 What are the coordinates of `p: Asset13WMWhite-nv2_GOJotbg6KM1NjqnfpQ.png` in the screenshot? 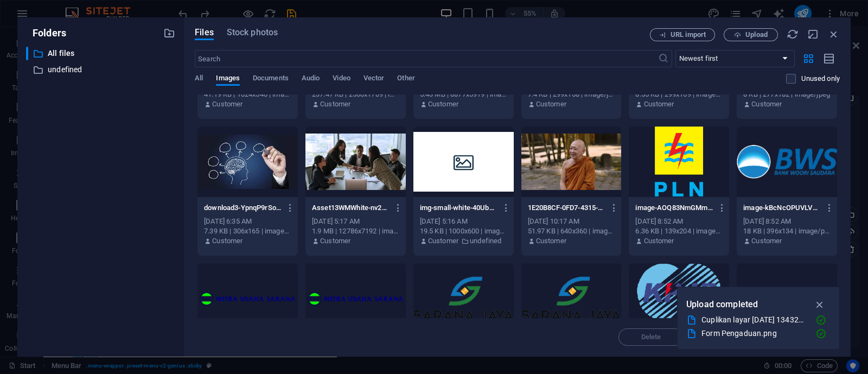 It's located at (351, 208).